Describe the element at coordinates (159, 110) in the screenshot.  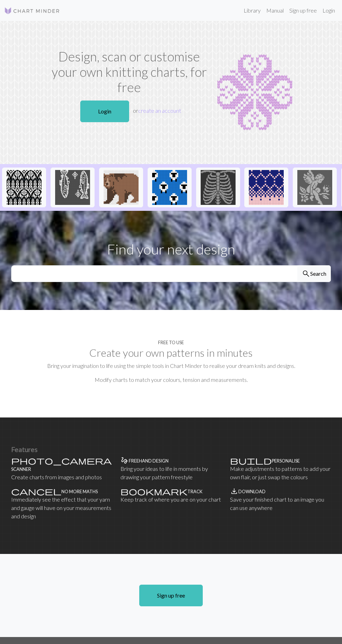
I see `a: create an account` at that location.